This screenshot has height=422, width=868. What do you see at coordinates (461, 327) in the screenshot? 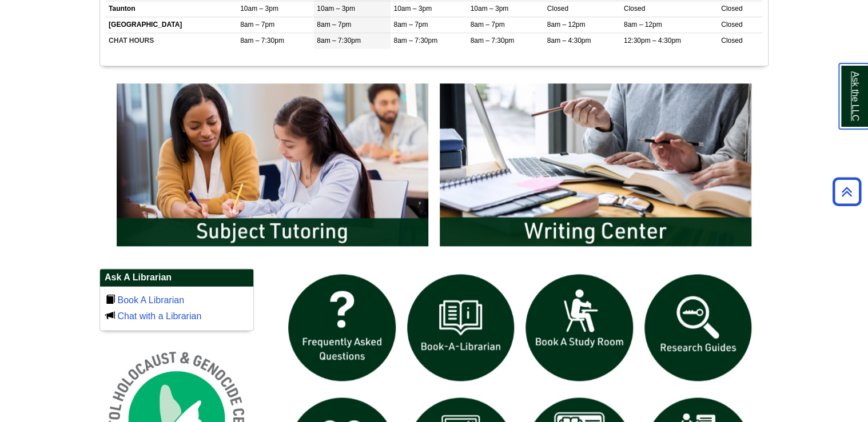
I see `img: Book a Librarian icon links to book a librarian web page` at bounding box center [461, 327].